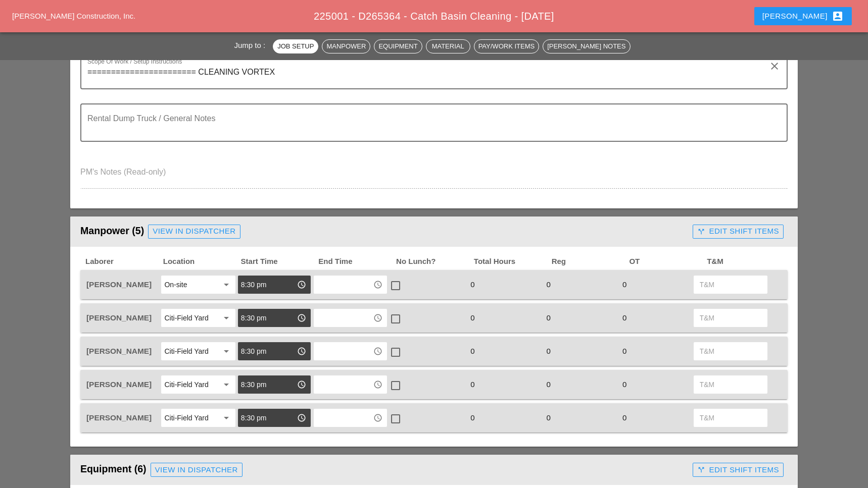 This screenshot has width=868, height=488. Describe the element at coordinates (775, 66) in the screenshot. I see `i: clear` at that location.